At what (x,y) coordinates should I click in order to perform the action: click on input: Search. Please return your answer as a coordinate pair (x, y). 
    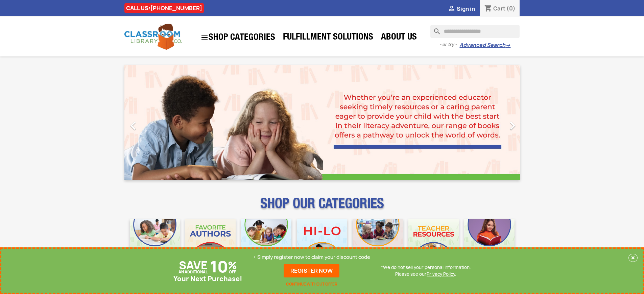
    Looking at the image, I should click on (475, 32).